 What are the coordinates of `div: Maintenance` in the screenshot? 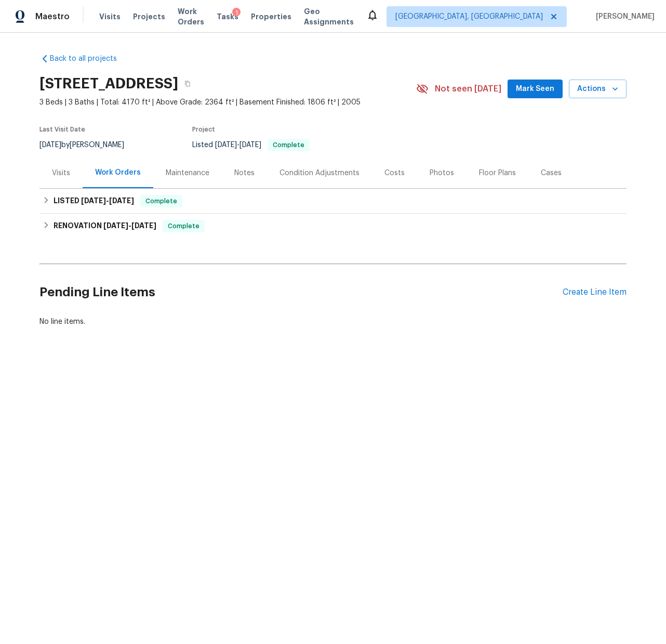 It's located at (188, 173).